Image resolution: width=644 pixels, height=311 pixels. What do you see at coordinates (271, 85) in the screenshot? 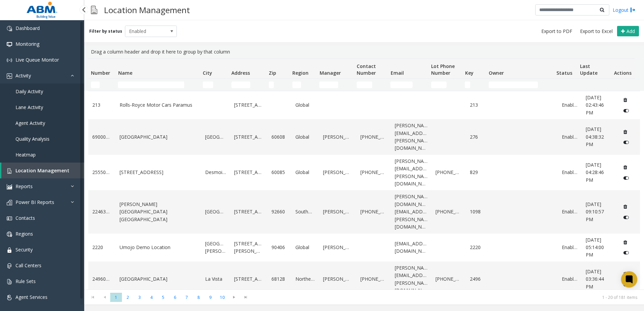
I see `input: Zip Filter` at bounding box center [271, 85].